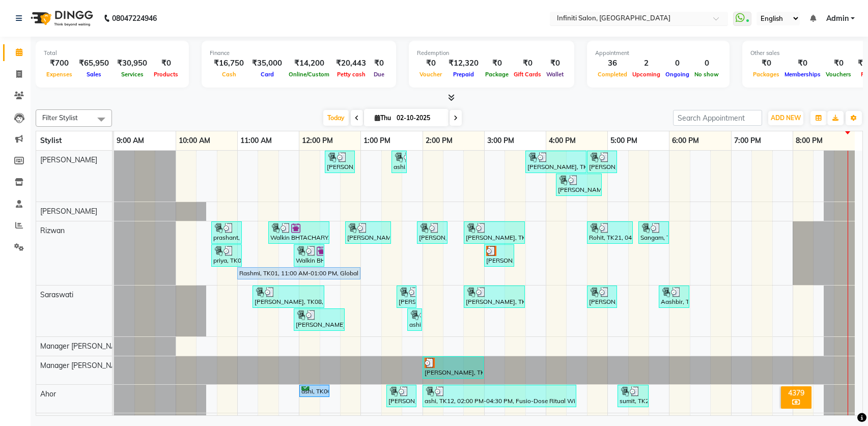  What do you see at coordinates (379, 74) in the screenshot?
I see `span: Due` at bounding box center [379, 74].